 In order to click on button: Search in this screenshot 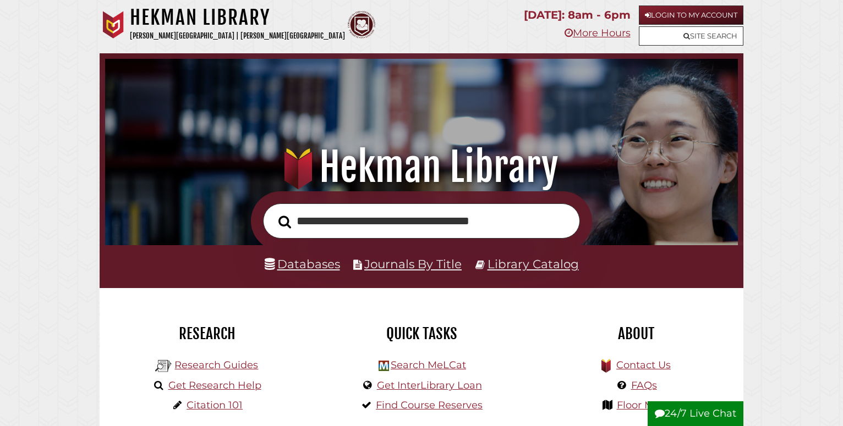, I will do `click(284, 222)`.